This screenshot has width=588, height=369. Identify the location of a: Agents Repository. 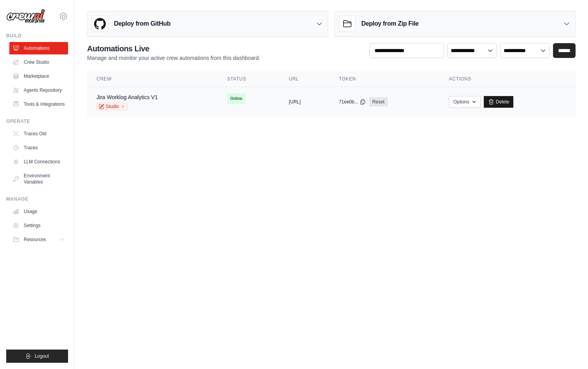
(38, 90).